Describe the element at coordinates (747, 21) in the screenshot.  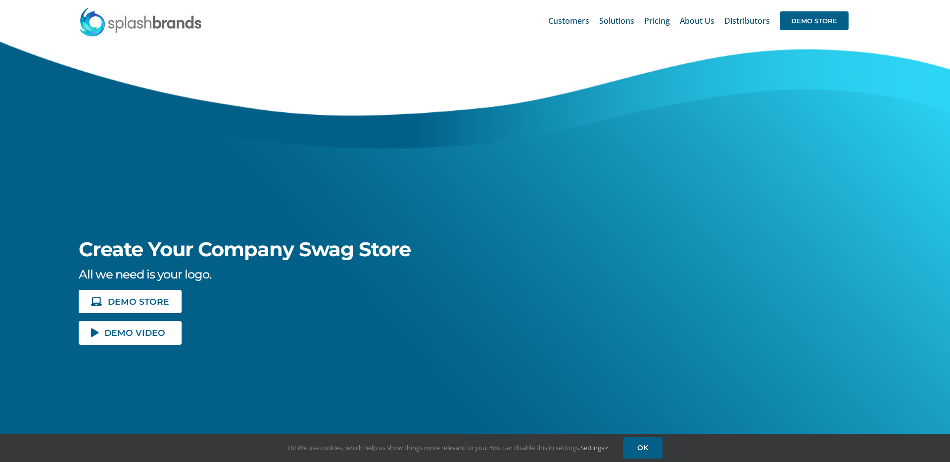
I see `a: Distributors` at that location.